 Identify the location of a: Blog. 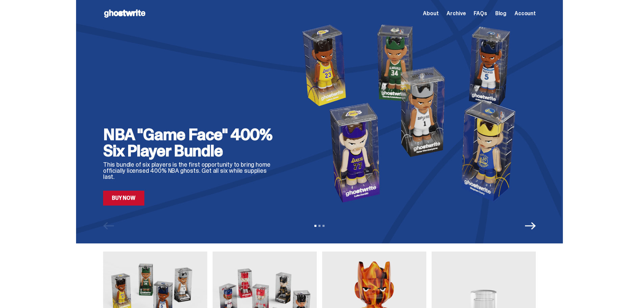
(501, 14).